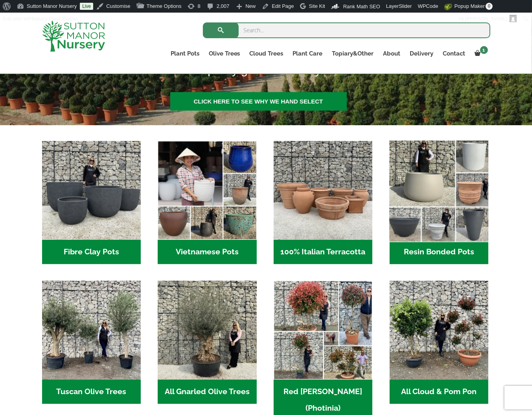 Image resolution: width=532 pixels, height=415 pixels. I want to click on a: Visit product category Resin Bonded Pots, so click(439, 202).